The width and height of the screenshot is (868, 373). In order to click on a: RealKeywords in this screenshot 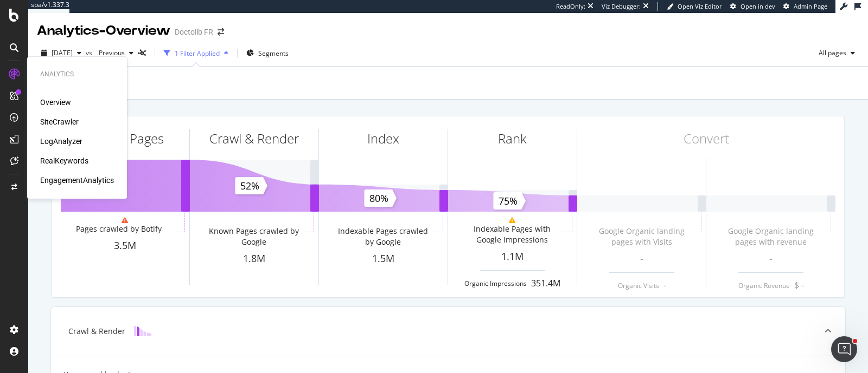, I will do `click(64, 161)`.